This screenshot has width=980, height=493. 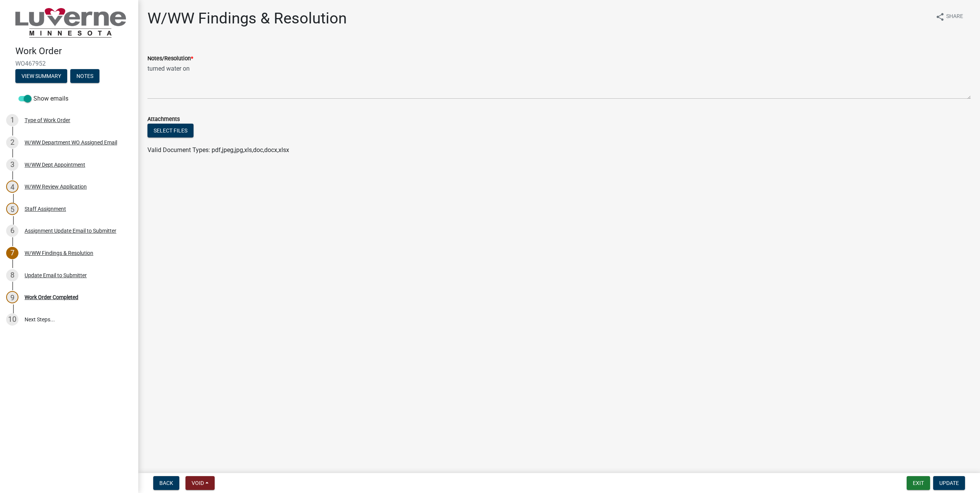 What do you see at coordinates (918, 483) in the screenshot?
I see `button: Exit` at bounding box center [918, 483].